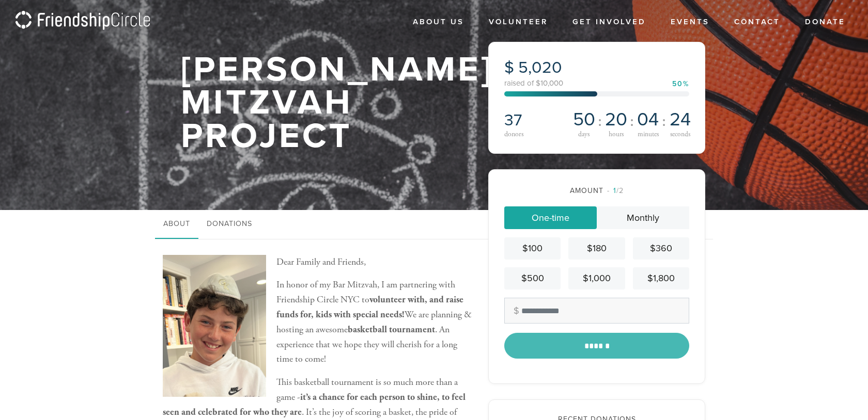  Describe the element at coordinates (584, 119) in the screenshot. I see `span: 50` at that location.